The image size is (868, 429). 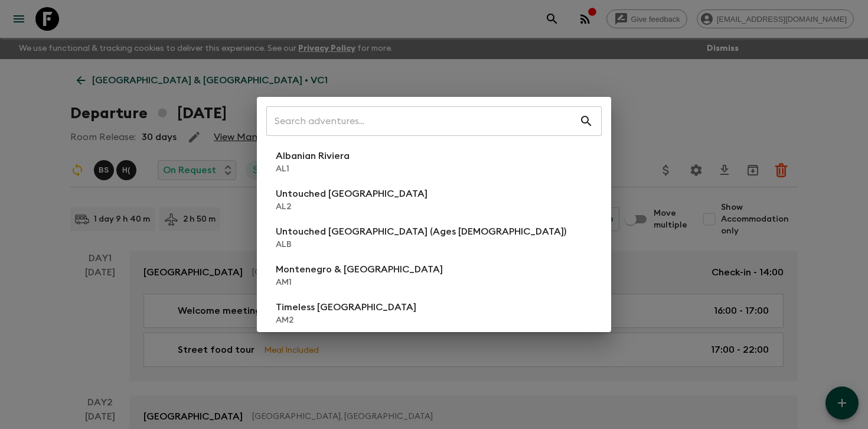 What do you see at coordinates (346, 320) in the screenshot?
I see `p: AM2` at bounding box center [346, 320].